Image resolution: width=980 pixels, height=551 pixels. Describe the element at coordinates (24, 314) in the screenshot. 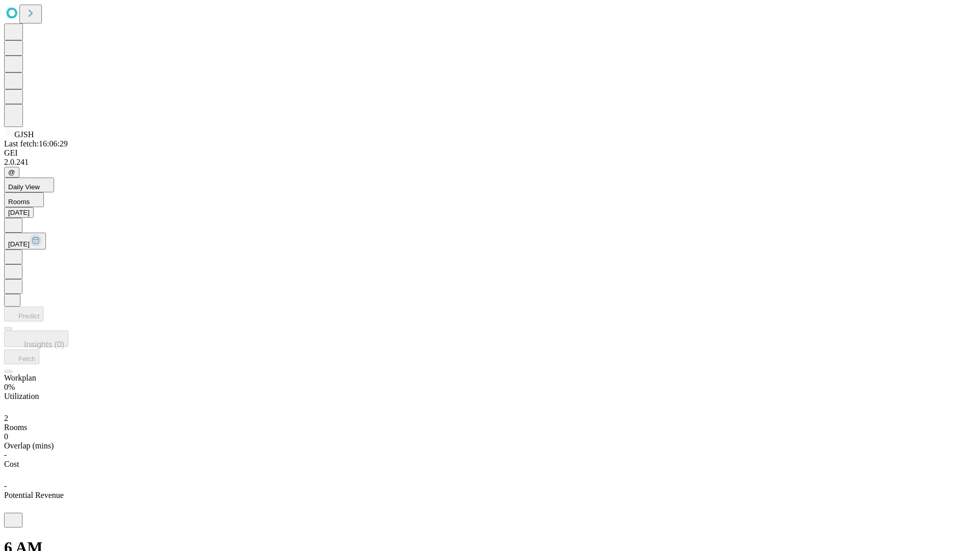

I see `button: Predict` at that location.